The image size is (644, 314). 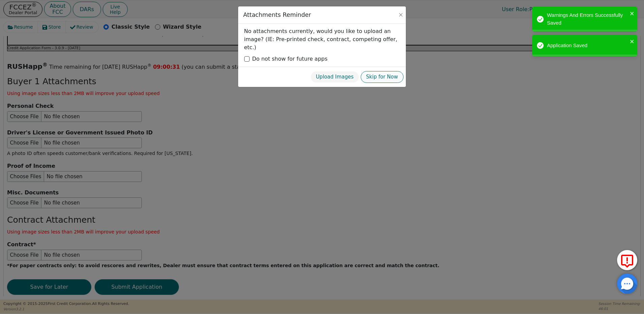 What do you see at coordinates (290, 59) in the screenshot?
I see `p: Do not show for future apps` at bounding box center [290, 59].